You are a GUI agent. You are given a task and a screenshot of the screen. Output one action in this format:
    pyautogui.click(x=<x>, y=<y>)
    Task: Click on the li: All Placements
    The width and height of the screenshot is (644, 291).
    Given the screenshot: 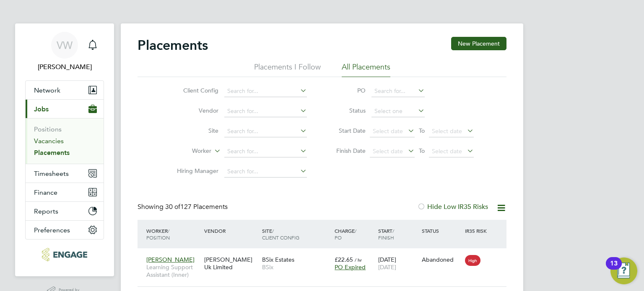 What is the action you would take?
    pyautogui.click(x=366, y=69)
    